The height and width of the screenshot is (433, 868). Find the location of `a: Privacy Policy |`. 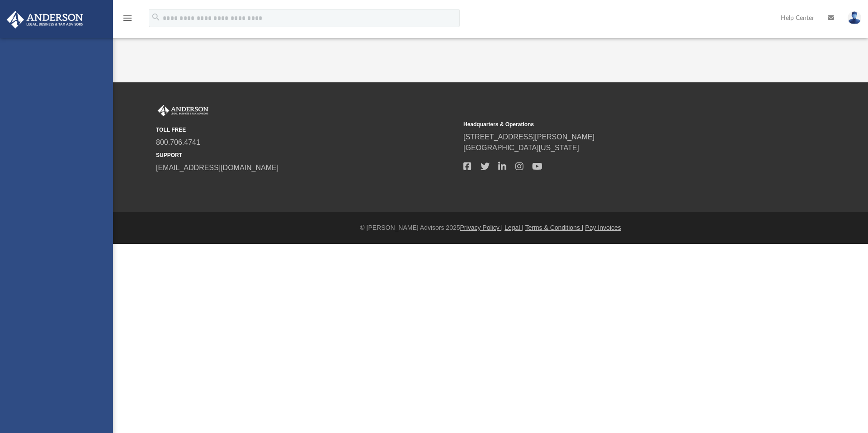

a: Privacy Policy | is located at coordinates (481, 227).